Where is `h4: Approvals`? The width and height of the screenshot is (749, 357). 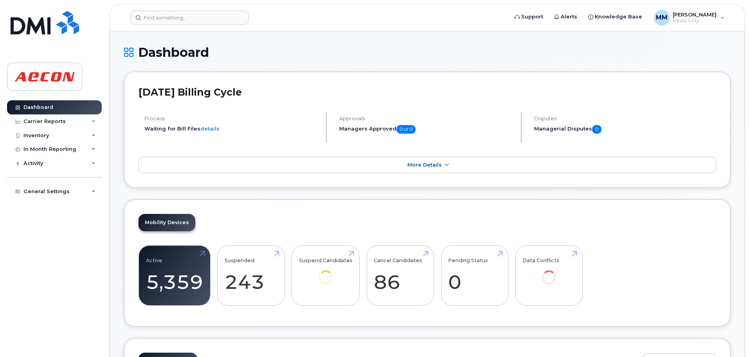
h4: Approvals is located at coordinates (427, 118).